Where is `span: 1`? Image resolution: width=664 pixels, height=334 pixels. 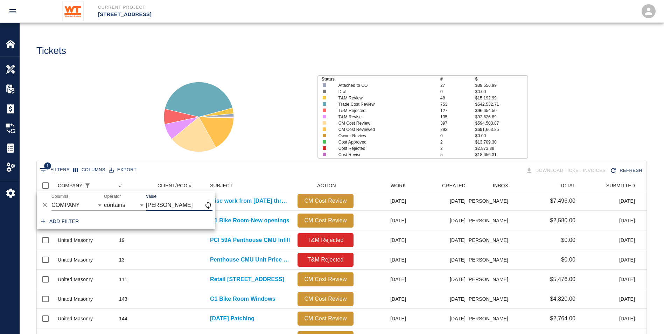 span: 1 is located at coordinates (48, 166).